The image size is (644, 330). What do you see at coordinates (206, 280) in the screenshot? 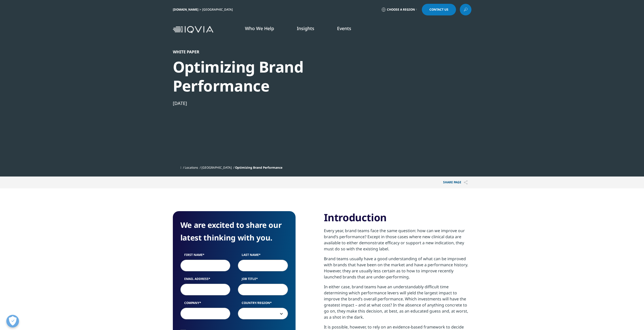
I see `label: Email Address` at bounding box center [206, 280].